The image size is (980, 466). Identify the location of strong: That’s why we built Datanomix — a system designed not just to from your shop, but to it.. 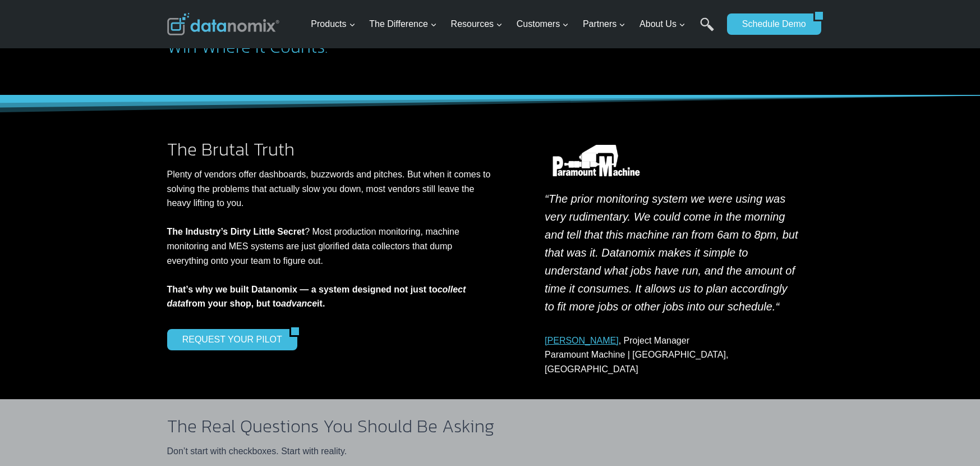
(316, 296).